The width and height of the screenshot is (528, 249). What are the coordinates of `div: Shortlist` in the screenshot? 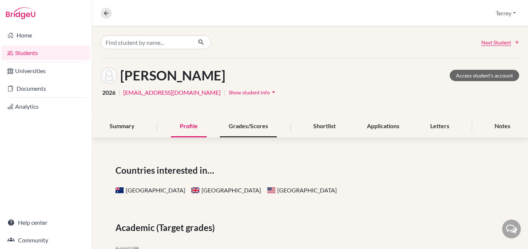 It's located at (324, 126).